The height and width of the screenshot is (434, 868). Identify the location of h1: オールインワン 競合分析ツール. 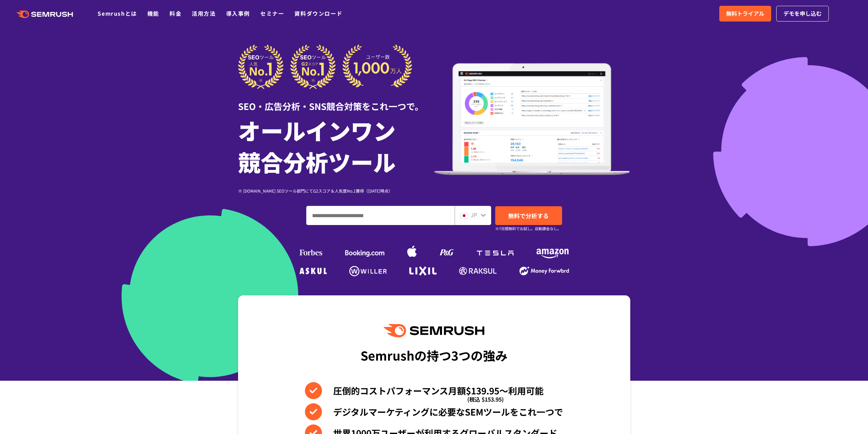
(336, 146).